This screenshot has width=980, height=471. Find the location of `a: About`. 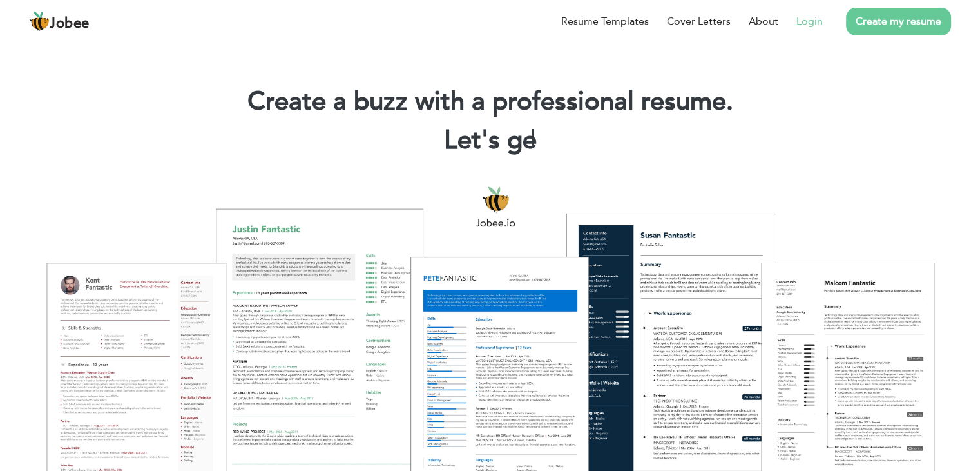

a: About is located at coordinates (764, 21).